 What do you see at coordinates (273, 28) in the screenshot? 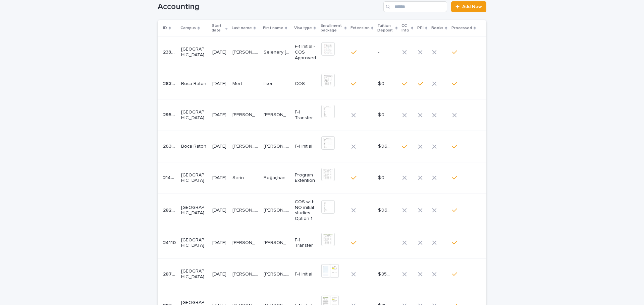
I see `p: First name` at bounding box center [273, 28].